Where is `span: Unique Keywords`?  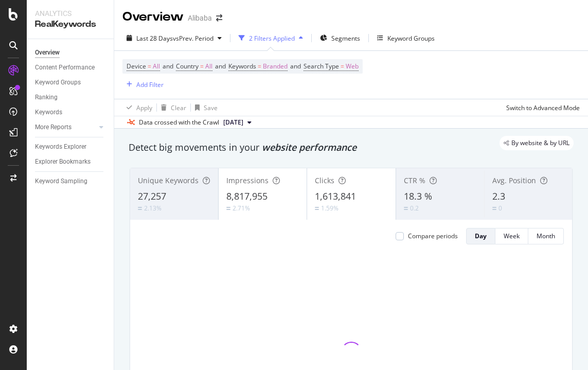 span: Unique Keywords is located at coordinates (168, 180).